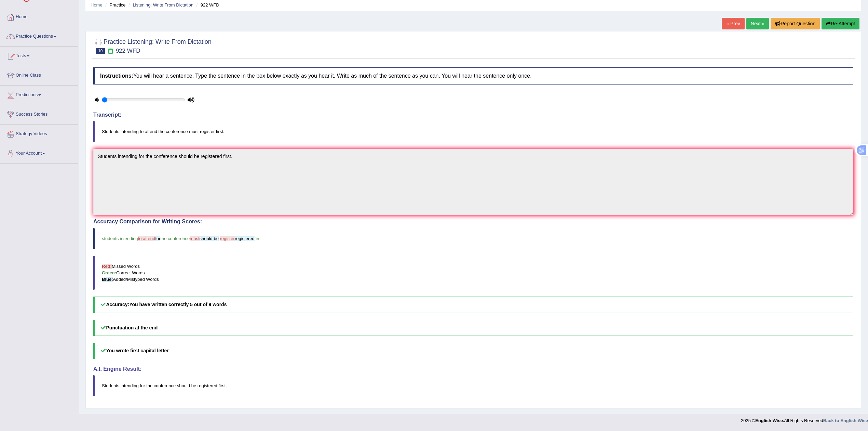  I want to click on b: Blue:, so click(108, 279).